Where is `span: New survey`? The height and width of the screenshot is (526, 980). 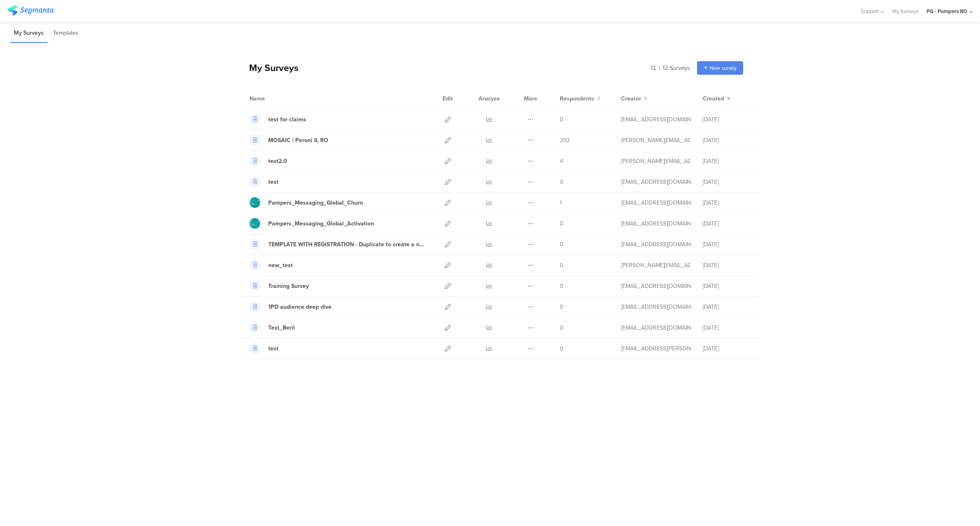 span: New survey is located at coordinates (723, 68).